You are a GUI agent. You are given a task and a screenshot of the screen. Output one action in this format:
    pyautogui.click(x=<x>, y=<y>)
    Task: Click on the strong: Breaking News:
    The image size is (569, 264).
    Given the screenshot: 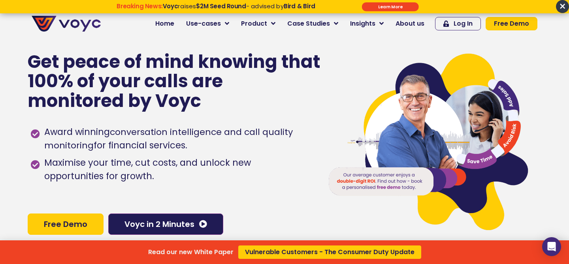 What is the action you would take?
    pyautogui.click(x=139, y=6)
    